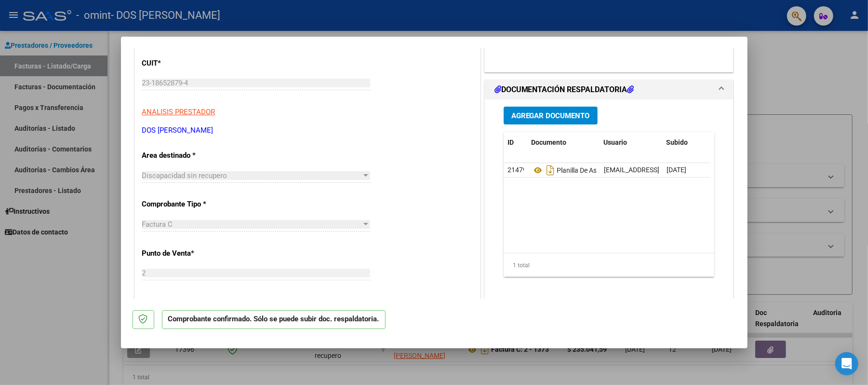  Describe the element at coordinates (615, 142) in the screenshot. I see `span: Usuario` at that location.